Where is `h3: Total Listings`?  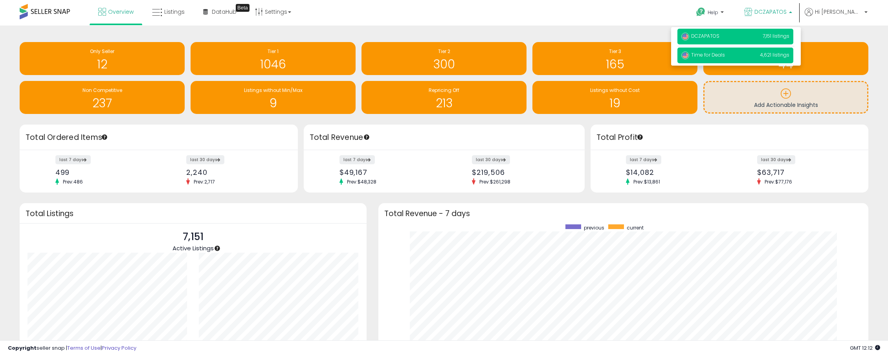 h3: Total Listings is located at coordinates (193, 213).